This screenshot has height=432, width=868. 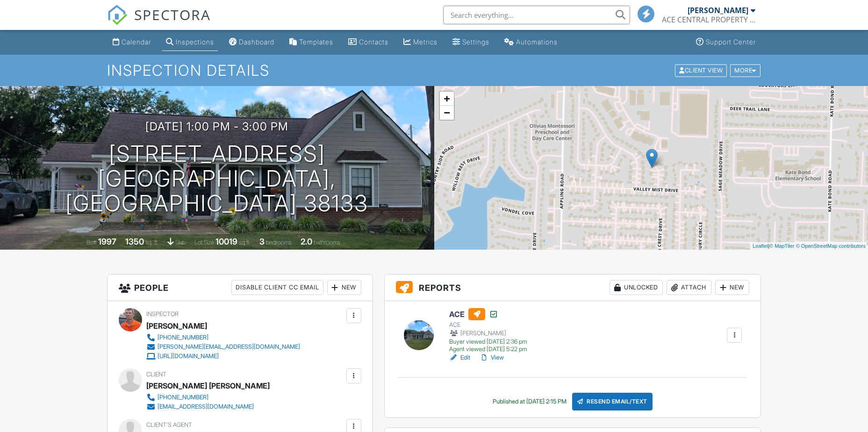 I want to click on a: SPECTORA, so click(x=159, y=22).